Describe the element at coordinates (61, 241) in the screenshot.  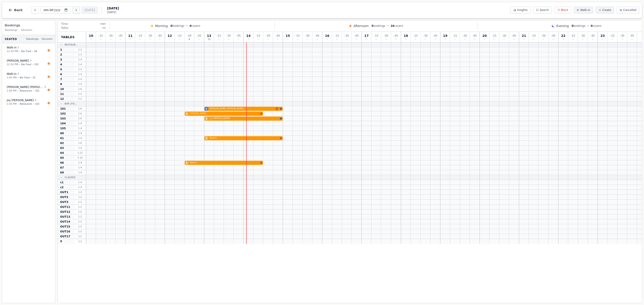
I see `span: 9` at that location.